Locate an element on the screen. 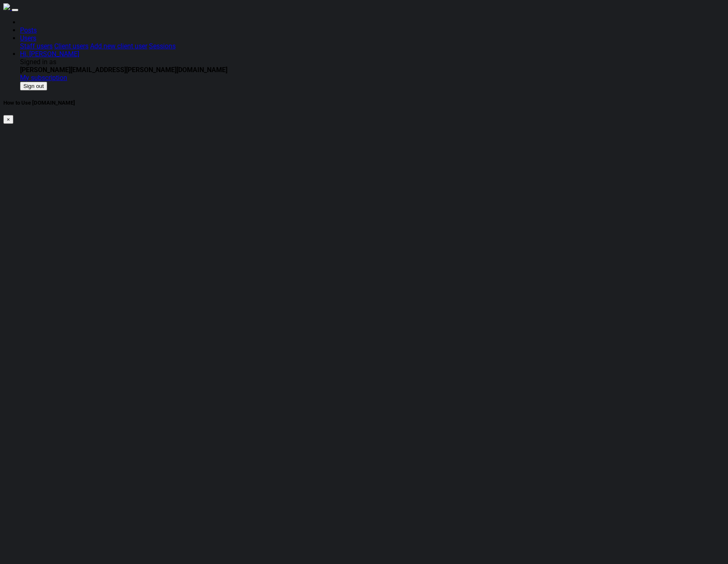  a: My subscription is located at coordinates (43, 77).